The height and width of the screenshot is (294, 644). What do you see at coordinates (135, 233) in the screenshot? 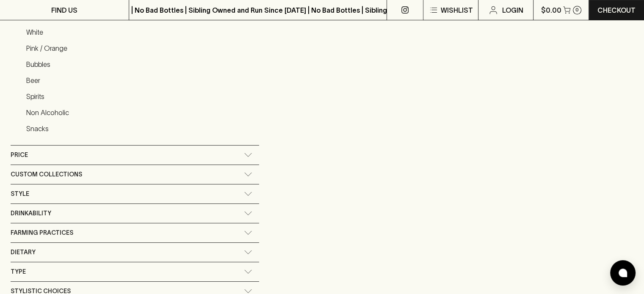
I see `div: Farming Practices` at bounding box center [135, 233].